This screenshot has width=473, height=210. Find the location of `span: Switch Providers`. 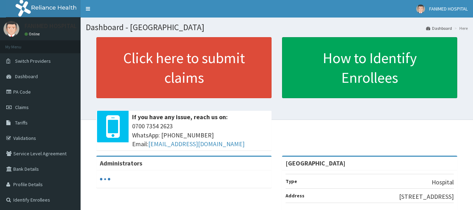

span: Switch Providers is located at coordinates (33, 61).